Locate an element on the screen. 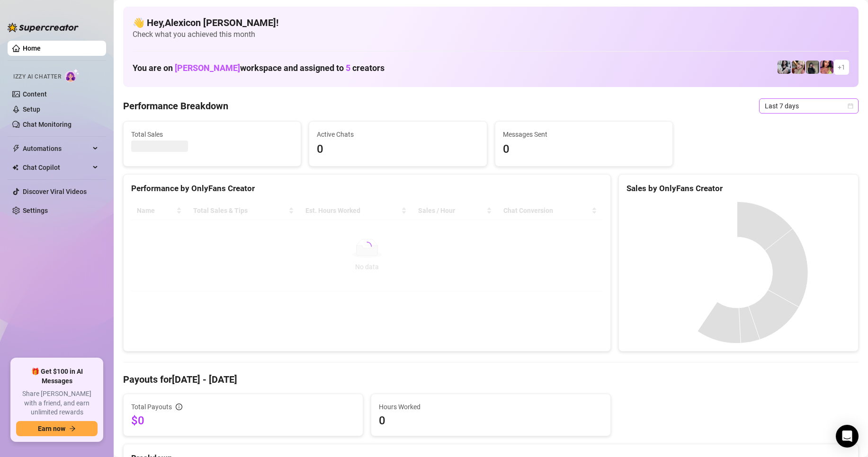  a: Discover Viral Videos is located at coordinates (55, 192).